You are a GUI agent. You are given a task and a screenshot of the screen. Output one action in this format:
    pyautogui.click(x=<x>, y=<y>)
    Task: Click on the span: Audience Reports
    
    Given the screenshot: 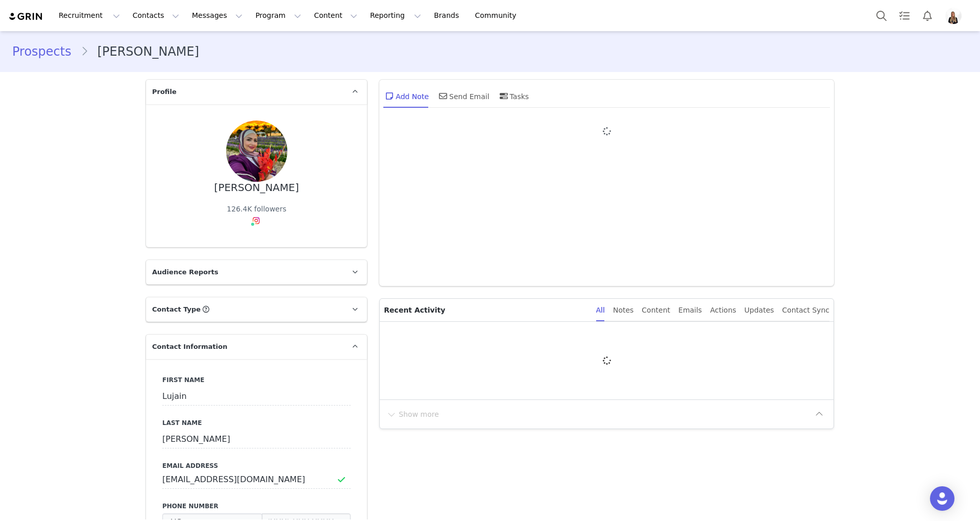 What is the action you would take?
    pyautogui.click(x=185, y=272)
    